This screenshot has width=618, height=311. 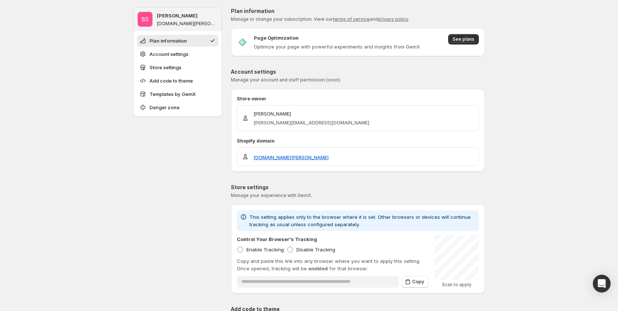 What do you see at coordinates (271, 195) in the screenshot?
I see `span: Manage your experience with GemX.` at bounding box center [271, 195].